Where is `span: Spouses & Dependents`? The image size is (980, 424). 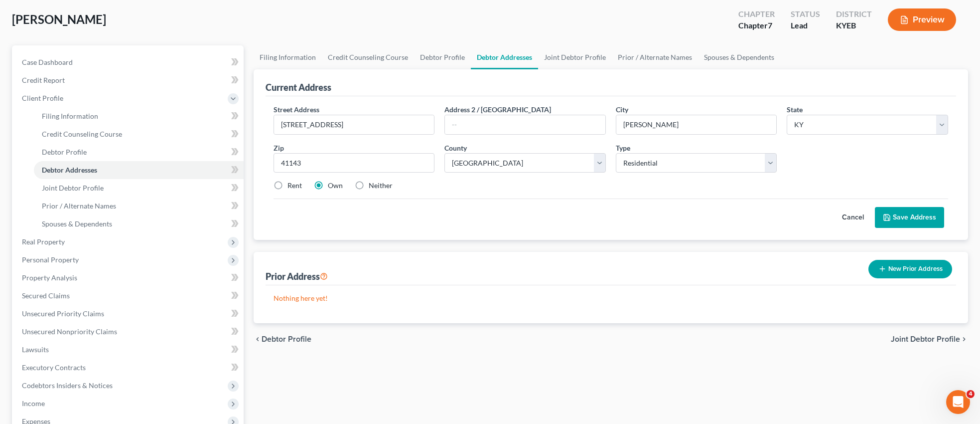
span: Spouses & Dependents is located at coordinates (77, 224).